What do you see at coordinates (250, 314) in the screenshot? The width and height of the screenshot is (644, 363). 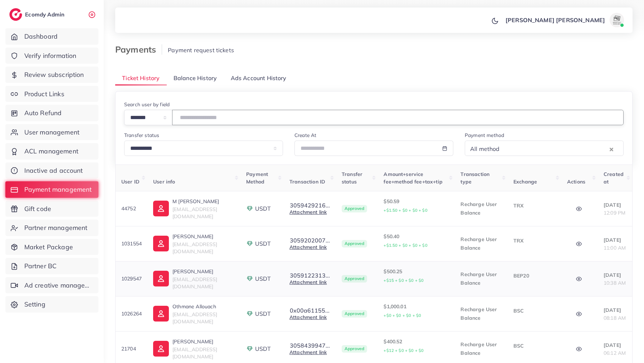 I see `img: payment` at bounding box center [250, 314].